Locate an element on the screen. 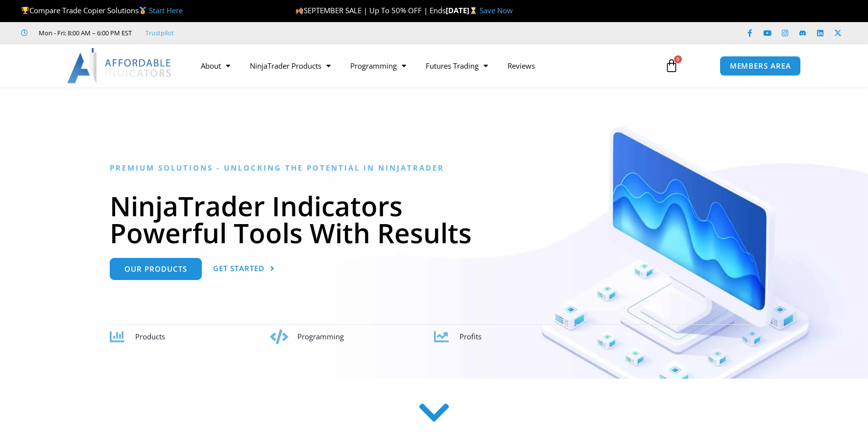 This screenshot has height=434, width=868. nav: Menu is located at coordinates (422, 65).